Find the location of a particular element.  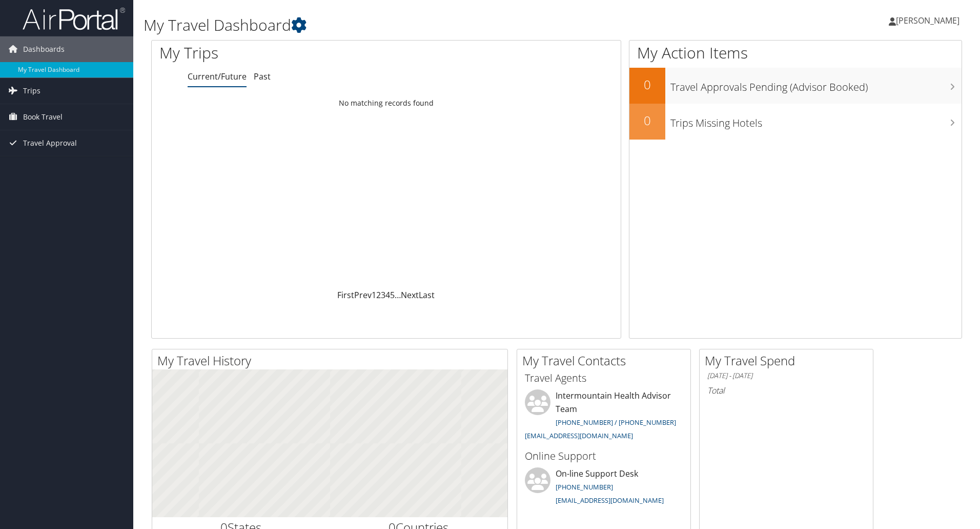

span: Book Travel is located at coordinates (42, 117).